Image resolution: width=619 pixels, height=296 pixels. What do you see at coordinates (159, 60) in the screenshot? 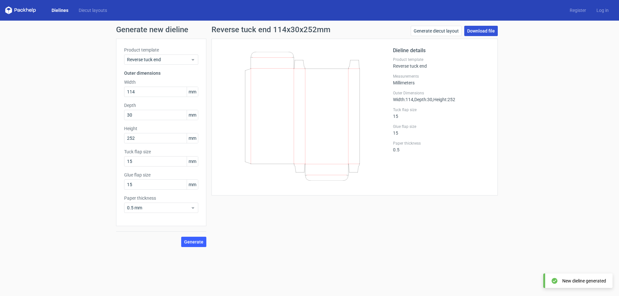
I see `span: Reverse tuck end` at bounding box center [159, 60].